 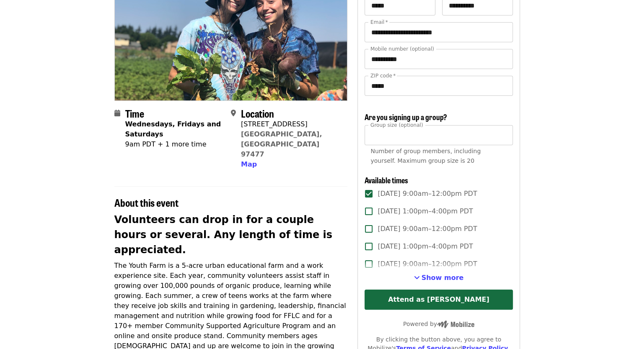 I want to click on label: Email, so click(x=379, y=22).